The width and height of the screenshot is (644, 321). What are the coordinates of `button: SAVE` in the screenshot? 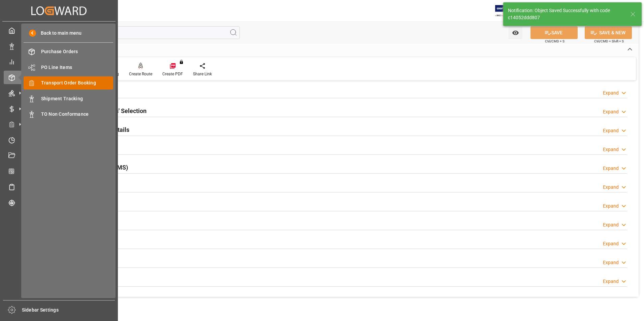 It's located at (554, 33).